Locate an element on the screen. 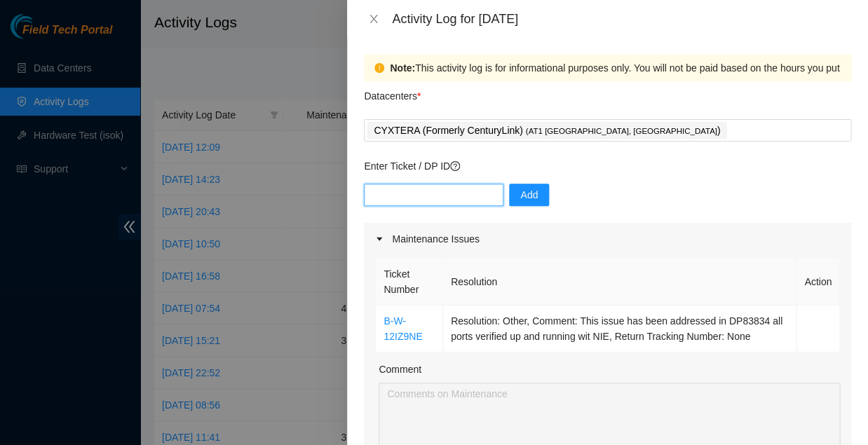 The height and width of the screenshot is (445, 868). label: Comment is located at coordinates (400, 370).